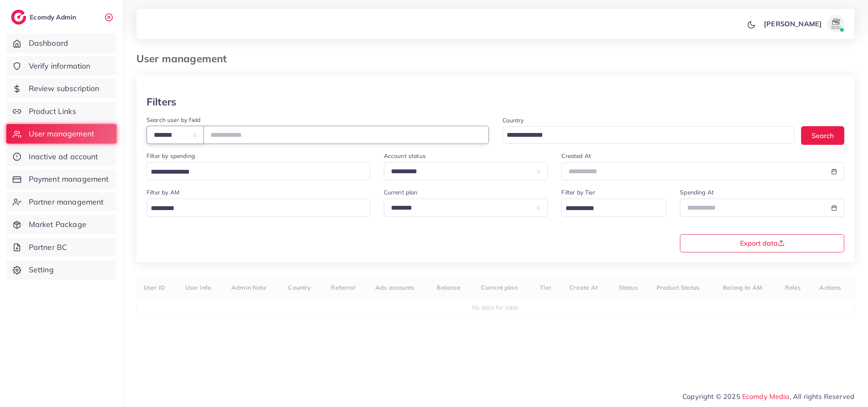 The height and width of the screenshot is (407, 868). What do you see at coordinates (163, 192) in the screenshot?
I see `label: Filter by AM` at bounding box center [163, 192].